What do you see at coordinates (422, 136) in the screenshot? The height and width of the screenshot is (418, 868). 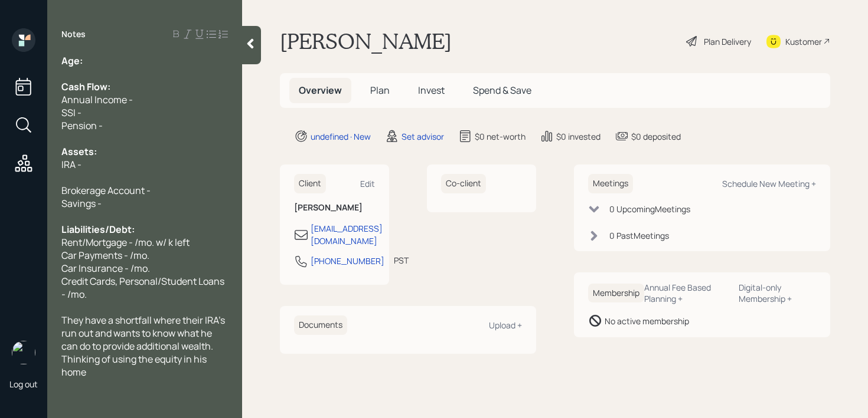 I see `div: Set advisor` at bounding box center [422, 136].